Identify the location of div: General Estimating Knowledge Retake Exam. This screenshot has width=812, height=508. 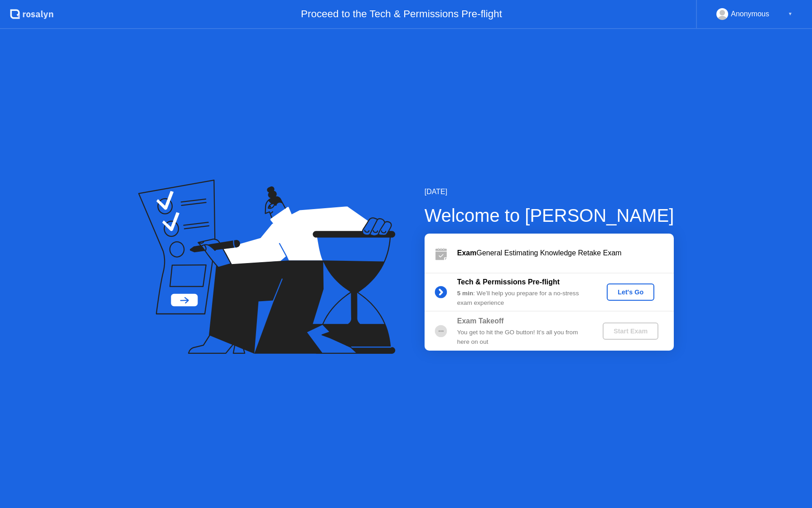
(566, 253).